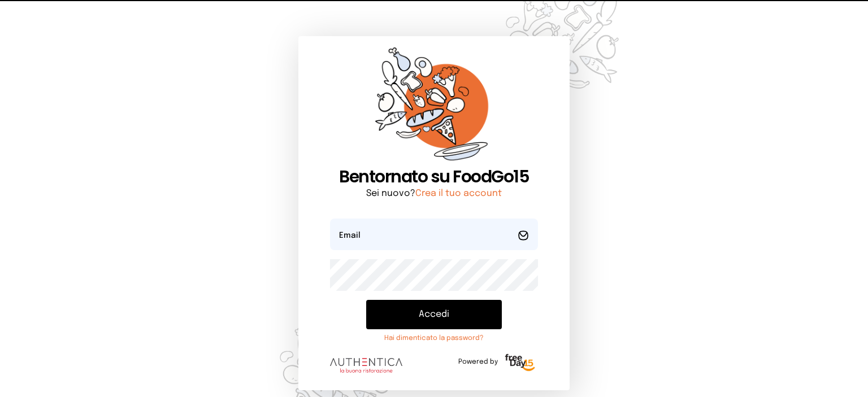  What do you see at coordinates (434, 315) in the screenshot?
I see `button: Accedi` at bounding box center [434, 315].